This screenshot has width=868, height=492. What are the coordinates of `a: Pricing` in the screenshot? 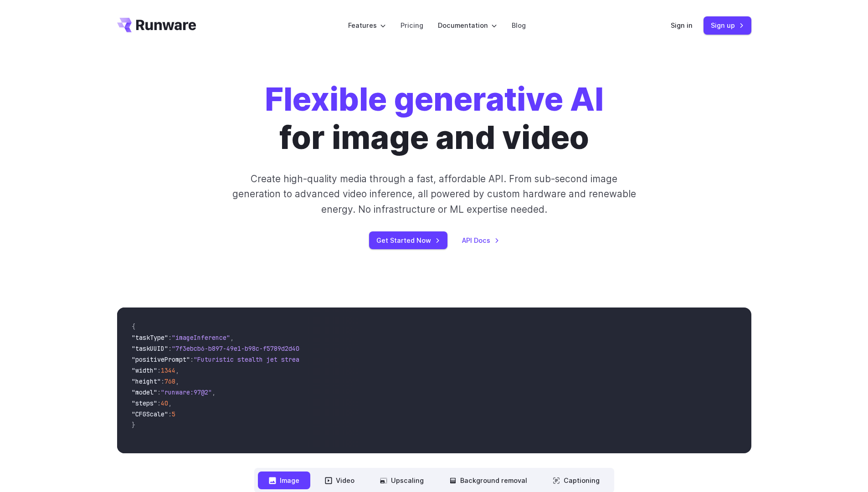 It's located at (412, 25).